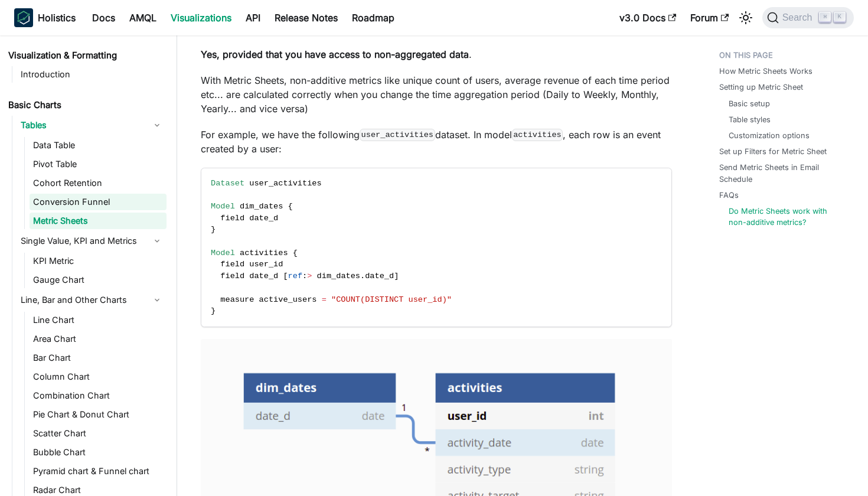 The image size is (868, 496). I want to click on a: Gauge Chart, so click(98, 280).